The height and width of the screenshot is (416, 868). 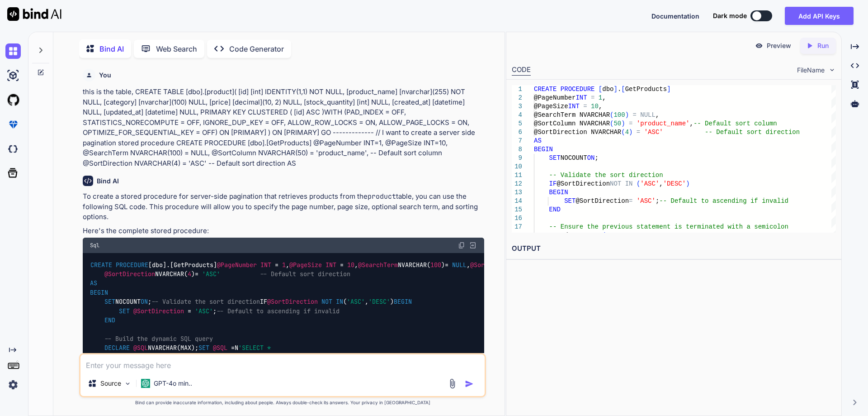 I want to click on div: 10, so click(x=516, y=167).